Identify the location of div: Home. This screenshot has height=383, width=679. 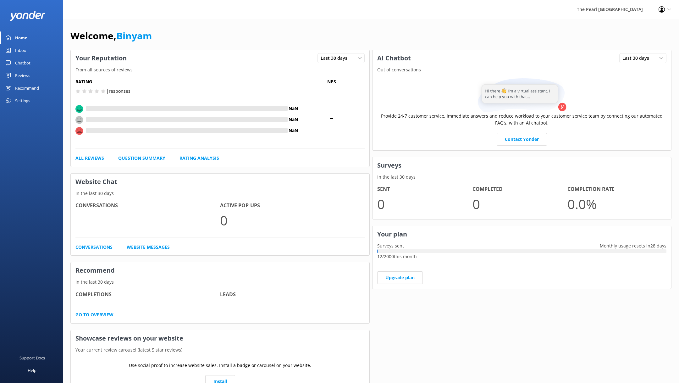
(21, 38).